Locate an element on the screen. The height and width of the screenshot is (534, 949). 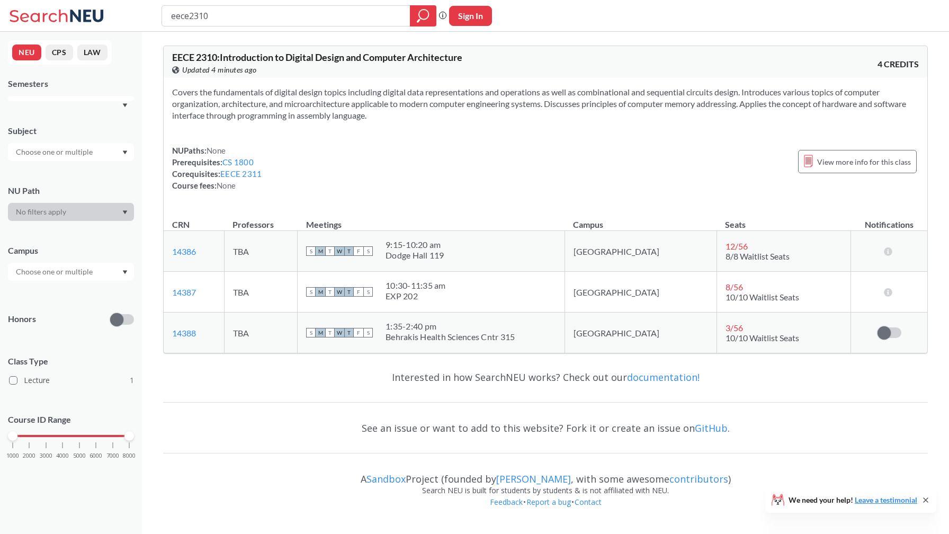
div: magnifying glass is located at coordinates (423, 16).